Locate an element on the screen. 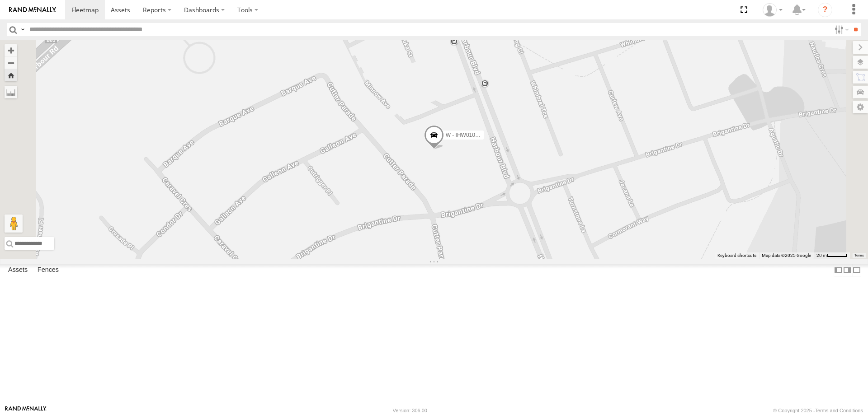 This screenshot has height=415, width=868. div: Version: 306.00 is located at coordinates (410, 411).